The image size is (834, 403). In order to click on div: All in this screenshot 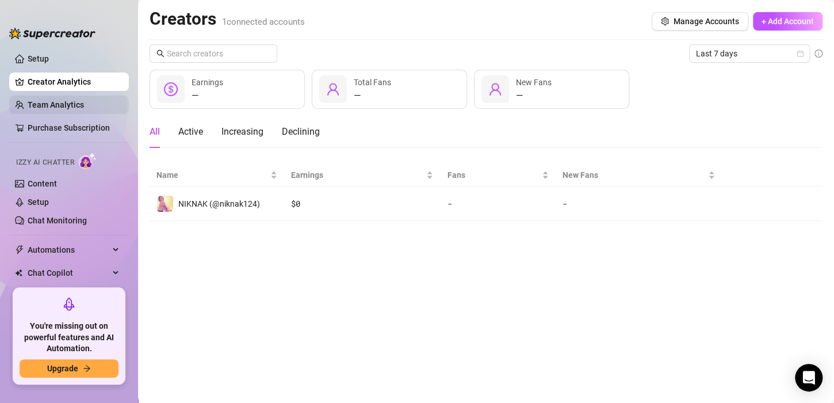, I will do `click(155, 132)`.